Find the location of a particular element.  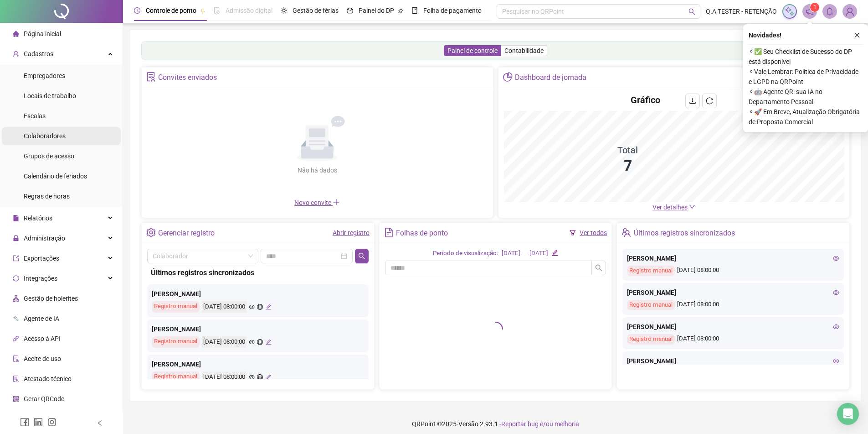

span: Regras de horas is located at coordinates (47, 196).